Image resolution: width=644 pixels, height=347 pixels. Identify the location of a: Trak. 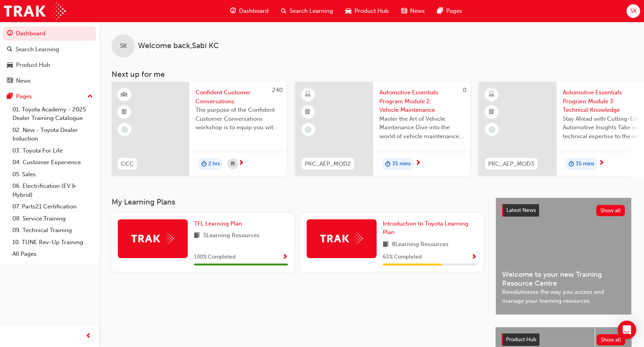
(35, 11).